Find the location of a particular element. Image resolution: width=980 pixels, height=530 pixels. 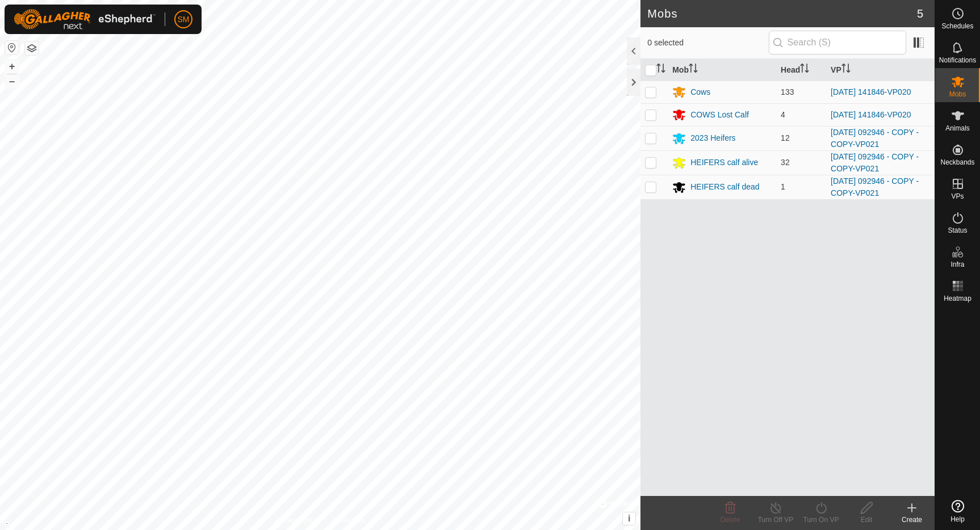

h2: Mobs is located at coordinates (782, 14).